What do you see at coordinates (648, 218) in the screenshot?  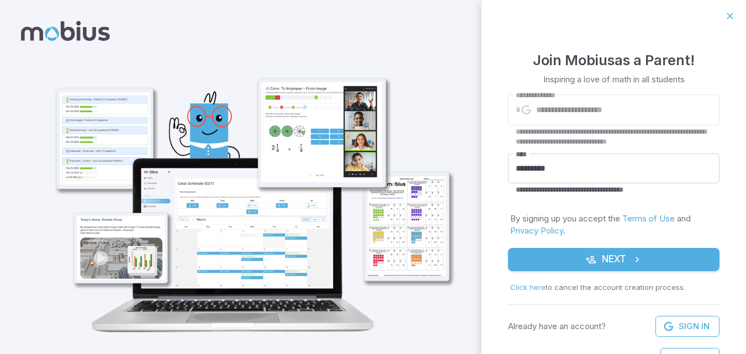 I see `a: Terms of Use` at bounding box center [648, 218].